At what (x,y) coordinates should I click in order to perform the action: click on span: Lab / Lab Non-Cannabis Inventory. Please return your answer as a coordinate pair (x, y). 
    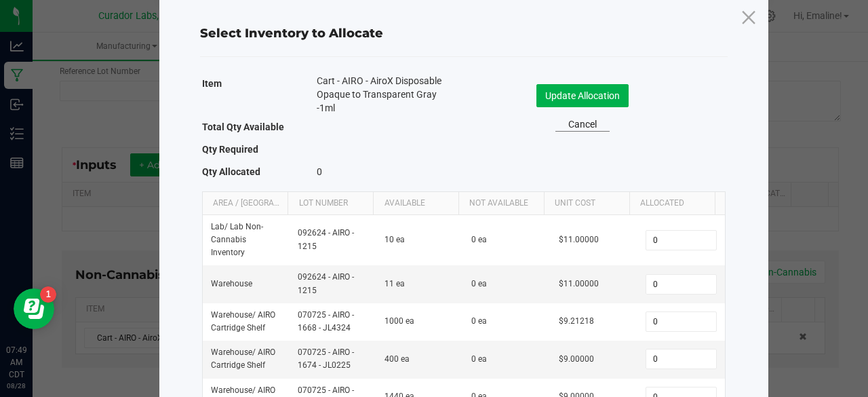
    Looking at the image, I should click on (237, 240).